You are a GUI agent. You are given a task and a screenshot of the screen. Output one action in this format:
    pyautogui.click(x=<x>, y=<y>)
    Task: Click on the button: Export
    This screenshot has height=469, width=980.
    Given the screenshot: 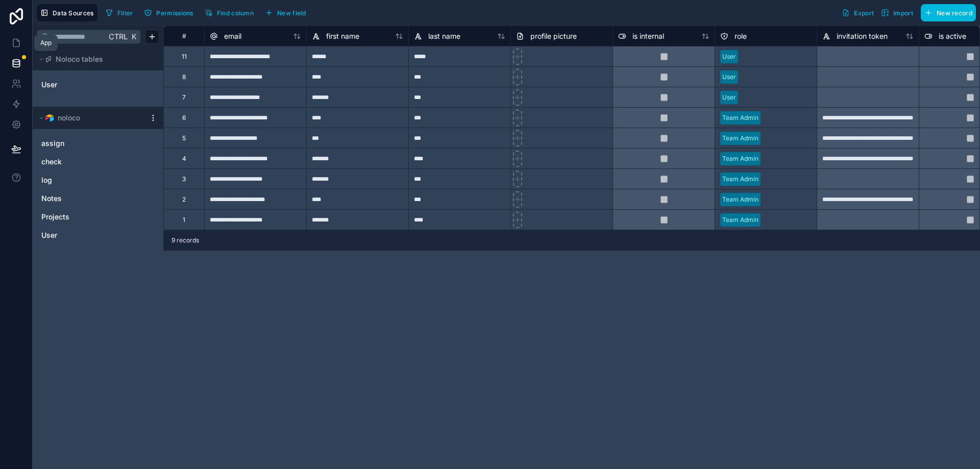 What is the action you would take?
    pyautogui.click(x=857, y=13)
    